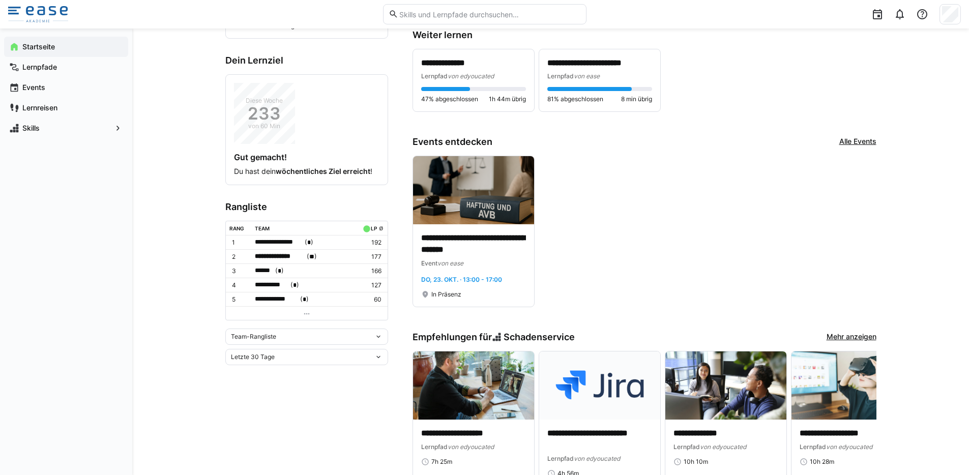 This screenshot has width=969, height=475. What do you see at coordinates (371, 243) in the screenshot?
I see `p: 192` at bounding box center [371, 243].